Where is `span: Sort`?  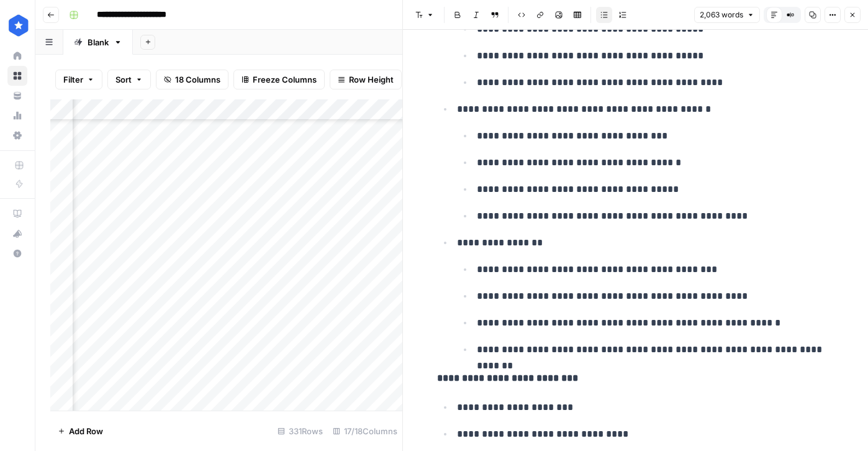 span: Sort is located at coordinates (124, 80).